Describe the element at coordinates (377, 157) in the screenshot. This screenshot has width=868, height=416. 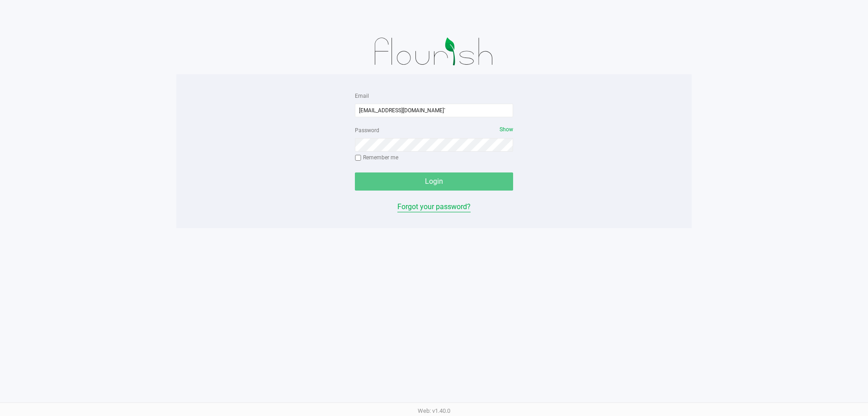
I see `label: Remember me` at that location.